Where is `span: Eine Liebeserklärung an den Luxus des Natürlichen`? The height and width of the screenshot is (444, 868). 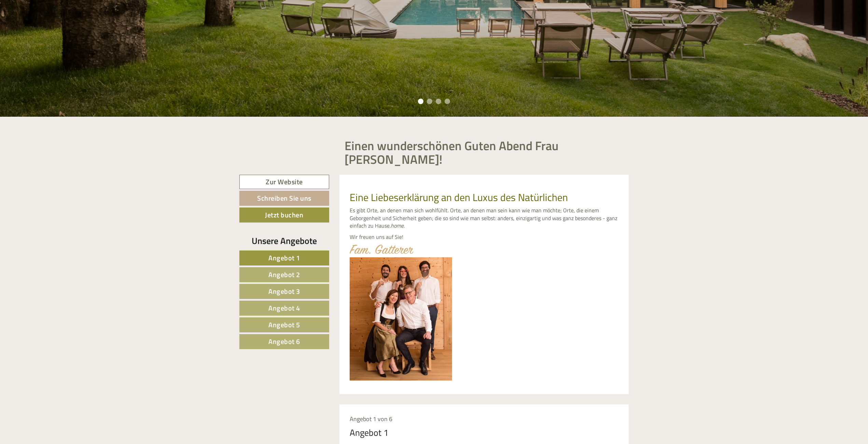
span: Eine Liebeserklärung an den Luxus des Natürlichen is located at coordinates (459, 197).